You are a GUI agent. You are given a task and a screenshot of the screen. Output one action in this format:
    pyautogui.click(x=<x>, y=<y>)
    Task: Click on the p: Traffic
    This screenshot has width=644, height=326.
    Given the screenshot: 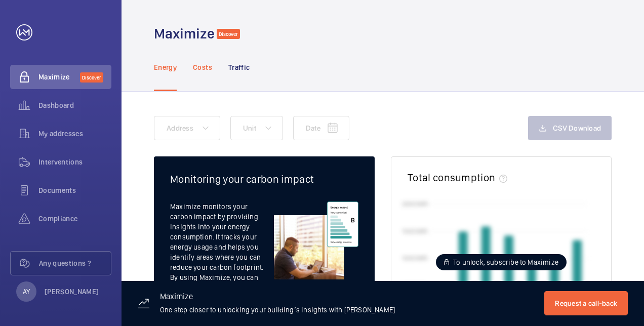 What is the action you would take?
    pyautogui.click(x=239, y=67)
    